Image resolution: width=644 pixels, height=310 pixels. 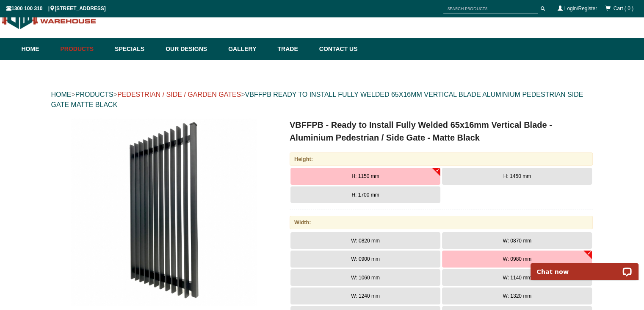 I want to click on button: W: 1140 mm, so click(x=517, y=278).